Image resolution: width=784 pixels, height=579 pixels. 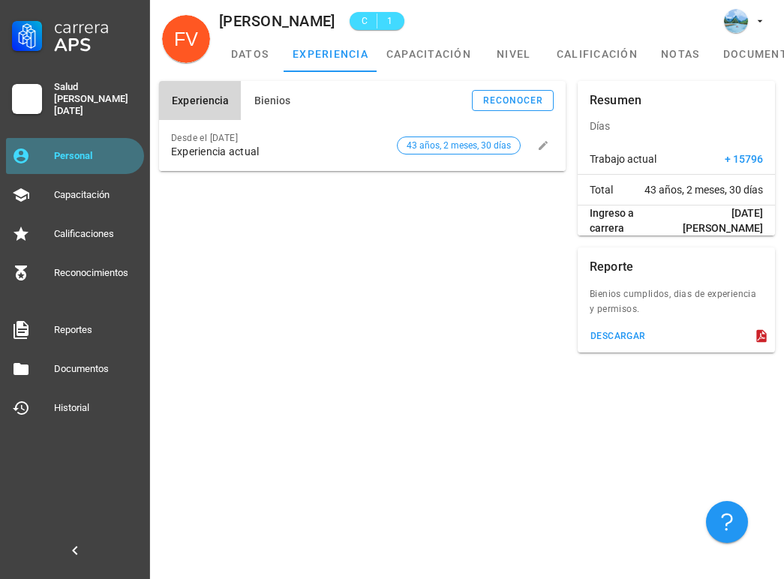 I want to click on span: FV, so click(x=186, y=39).